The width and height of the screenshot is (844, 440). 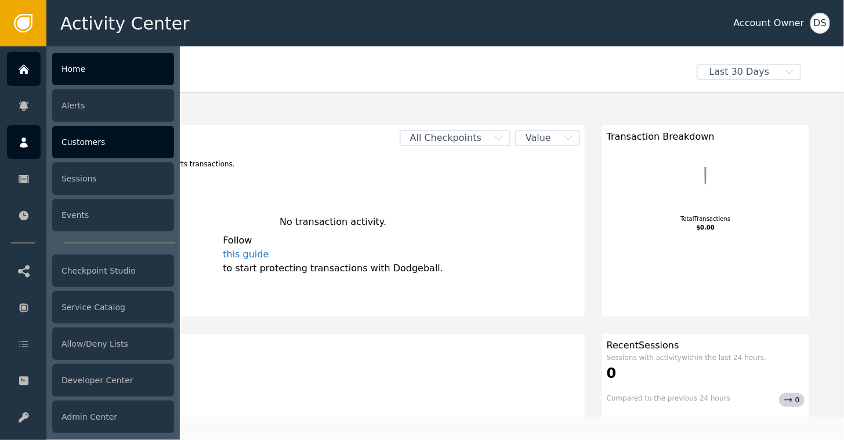 What do you see at coordinates (538, 138) in the screenshot?
I see `span: Value` at bounding box center [538, 138].